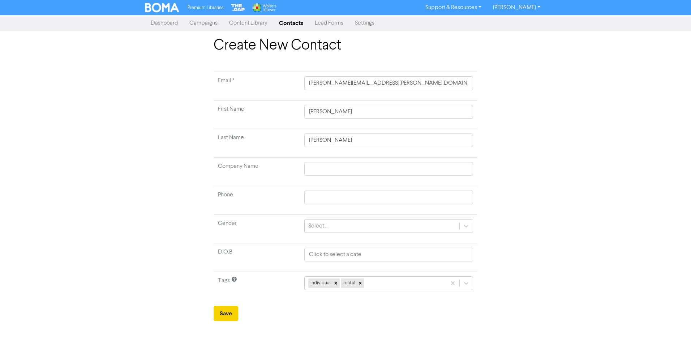 The image size is (691, 345). What do you see at coordinates (226, 313) in the screenshot?
I see `button: Save` at bounding box center [226, 313].